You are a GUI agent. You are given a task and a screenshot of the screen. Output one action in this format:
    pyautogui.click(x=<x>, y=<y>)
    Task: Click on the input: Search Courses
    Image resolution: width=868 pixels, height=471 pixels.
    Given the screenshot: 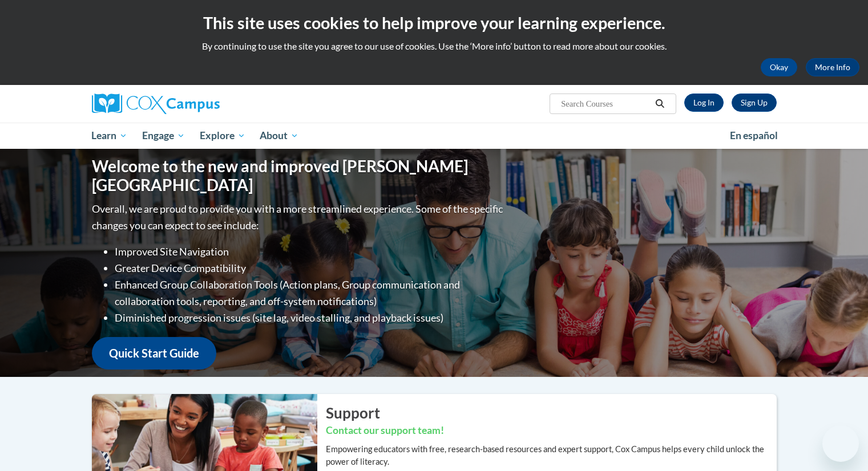 What is the action you would take?
    pyautogui.click(x=606, y=104)
    